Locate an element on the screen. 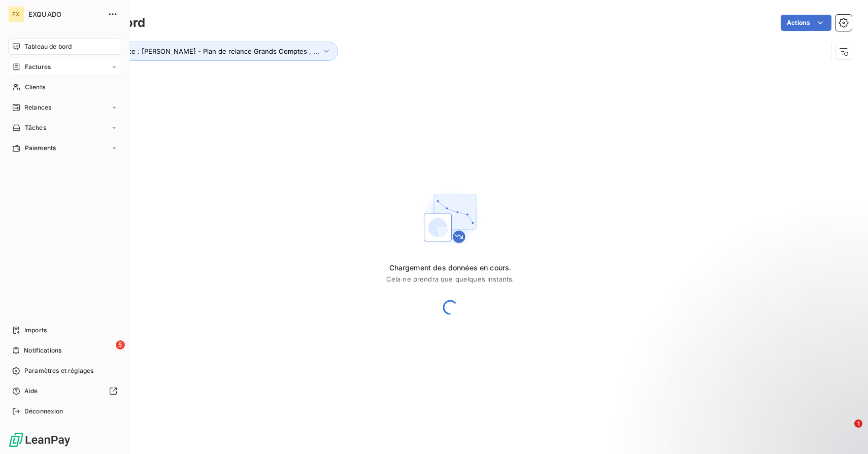 The height and width of the screenshot is (454, 868). span: Tâches is located at coordinates (35, 128).